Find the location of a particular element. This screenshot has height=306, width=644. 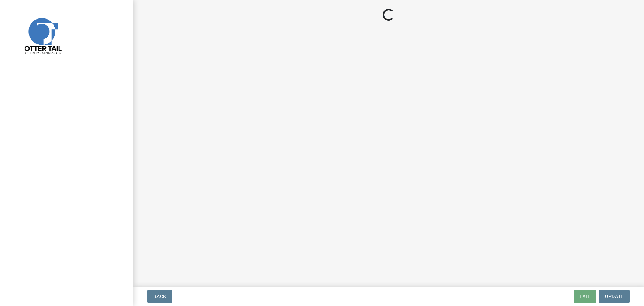

button: Back is located at coordinates (160, 296).